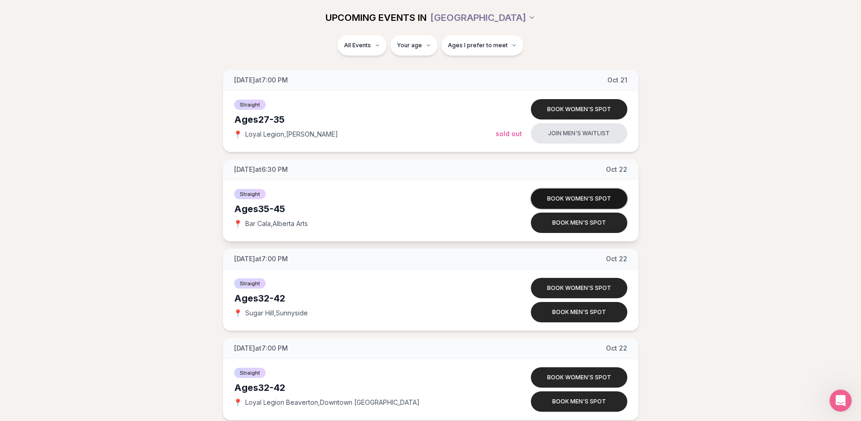  I want to click on div: Ages 35-45, so click(365, 209).